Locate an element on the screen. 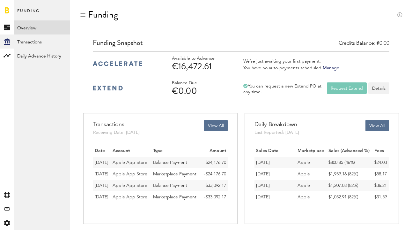 This screenshot has height=230, width=412. a: Overview is located at coordinates (42, 27).